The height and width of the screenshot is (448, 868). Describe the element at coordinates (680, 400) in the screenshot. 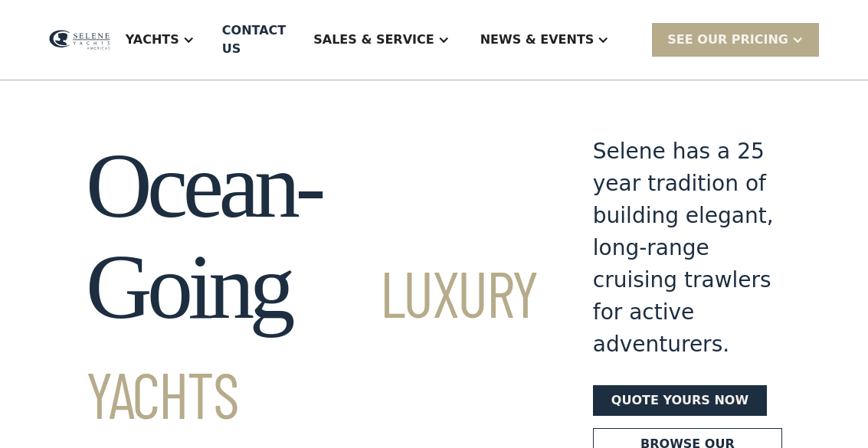

I see `a: Quote yours now` at that location.